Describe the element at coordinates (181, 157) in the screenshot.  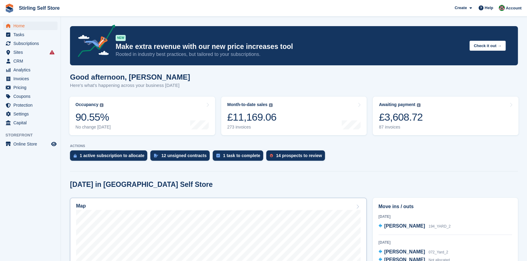
I see `a: 12 unsigned contracts` at that location.